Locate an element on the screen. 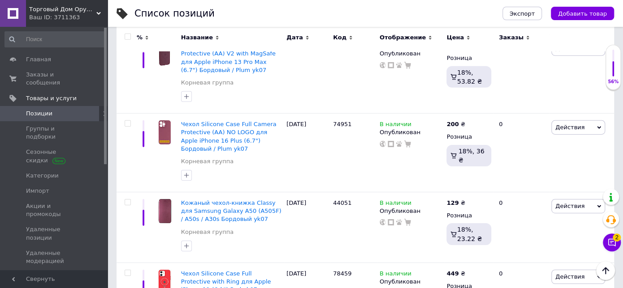 Image resolution: width=623 pixels, height=288 pixels. span: 44051 is located at coordinates (342, 203).